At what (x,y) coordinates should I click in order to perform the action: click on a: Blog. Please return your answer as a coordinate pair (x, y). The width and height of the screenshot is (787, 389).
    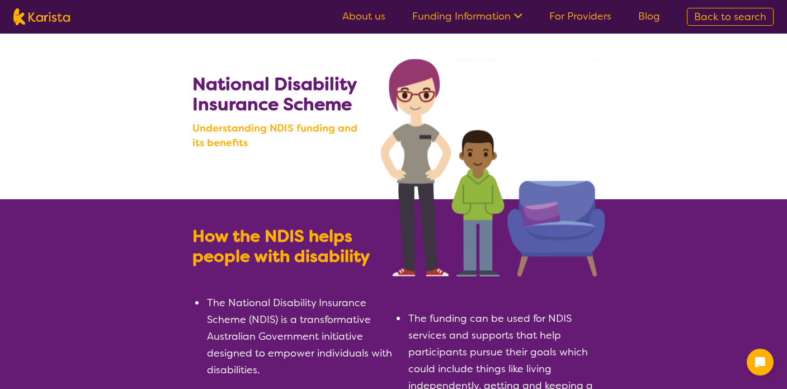
    Looking at the image, I should click on (649, 16).